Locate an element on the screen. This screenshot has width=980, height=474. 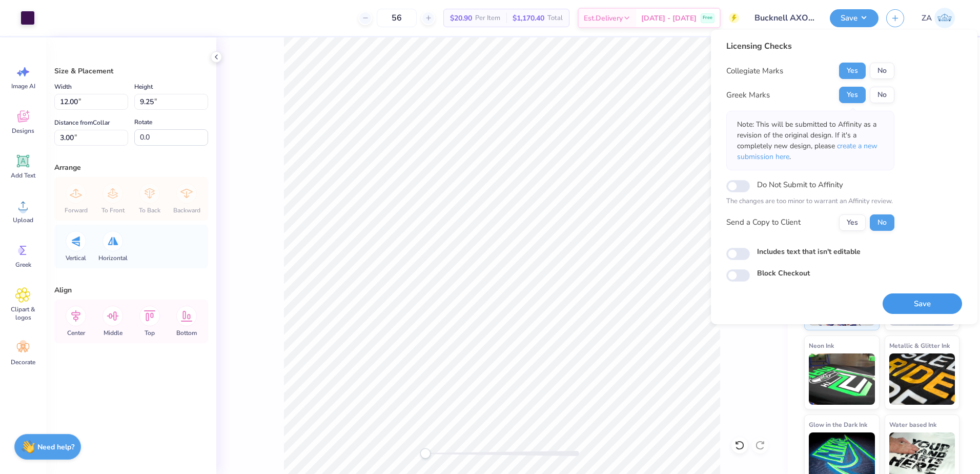
span: Designs is located at coordinates (23, 131).